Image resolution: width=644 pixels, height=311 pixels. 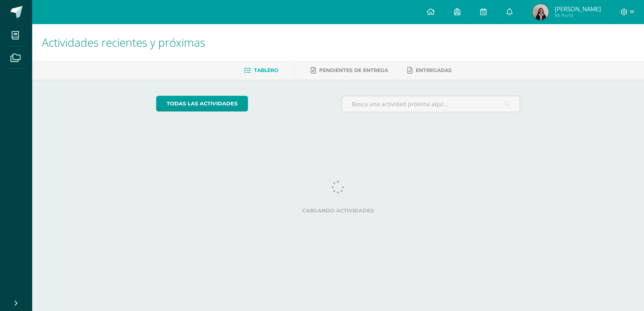 I want to click on a: Tablero, so click(x=261, y=70).